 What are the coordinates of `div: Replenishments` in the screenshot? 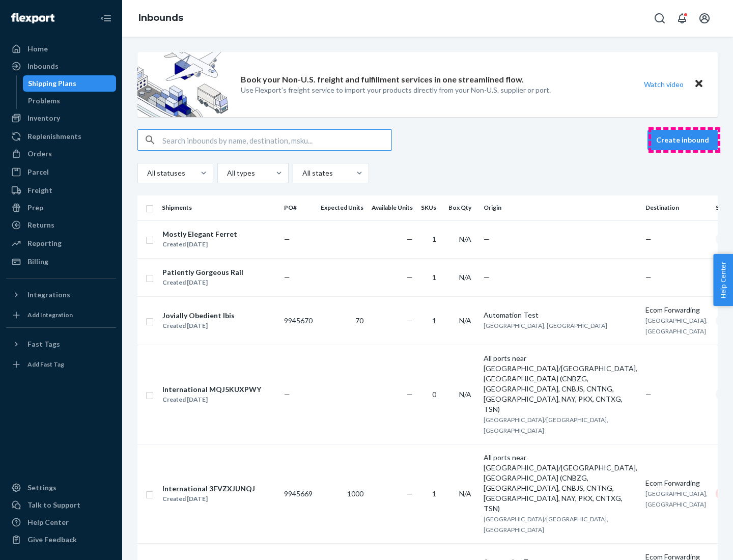 It's located at (55, 136).